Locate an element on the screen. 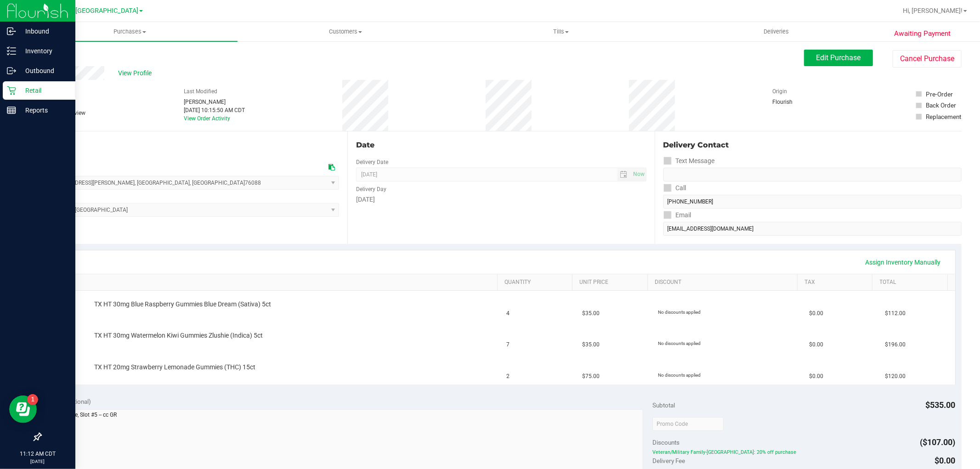 This screenshot has height=469, width=980. a: Deliveries is located at coordinates (776, 32).